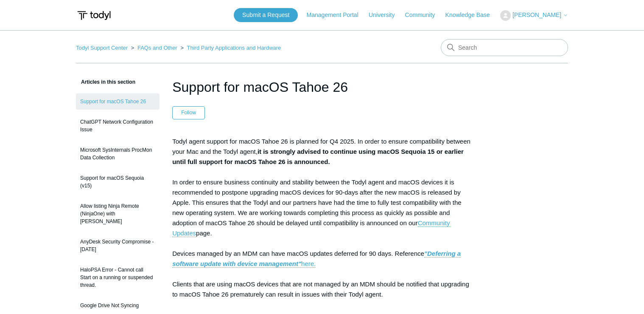  I want to click on a: Third Party Applications and Hardware, so click(234, 47).